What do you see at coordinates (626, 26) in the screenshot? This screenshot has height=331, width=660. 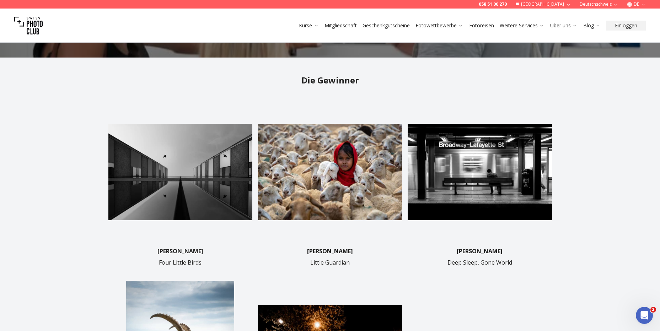 I see `button: Einloggen` at bounding box center [626, 26].